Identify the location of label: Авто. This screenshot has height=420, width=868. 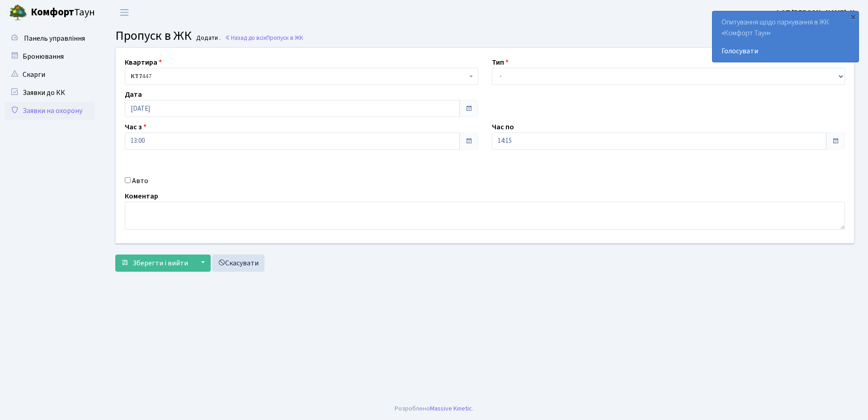
(140, 181).